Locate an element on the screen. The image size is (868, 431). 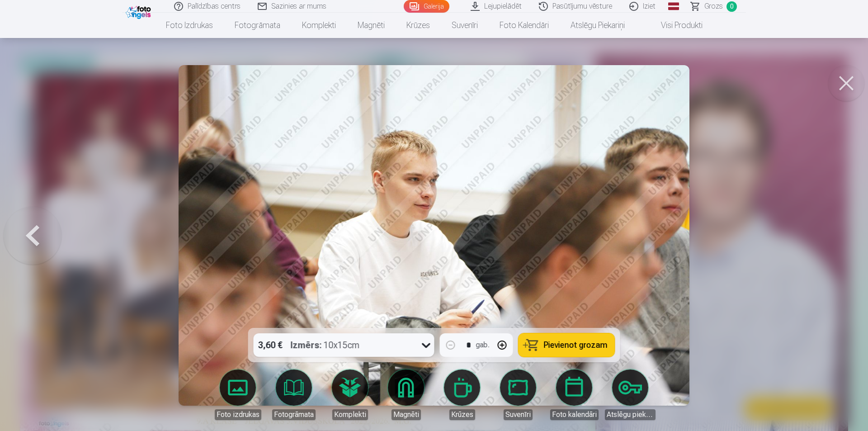
div: Krūzes is located at coordinates (462, 415).